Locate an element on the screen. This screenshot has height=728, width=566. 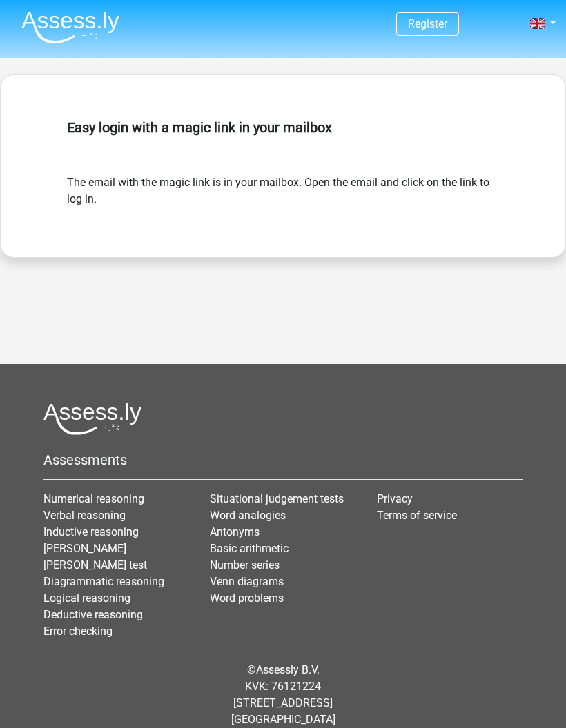
a: Terms of service is located at coordinates (417, 515).